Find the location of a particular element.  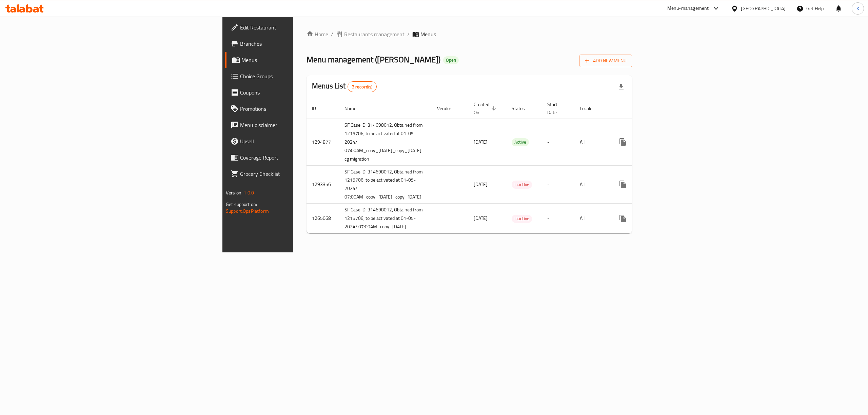

span: Get support on: is located at coordinates (242, 204).